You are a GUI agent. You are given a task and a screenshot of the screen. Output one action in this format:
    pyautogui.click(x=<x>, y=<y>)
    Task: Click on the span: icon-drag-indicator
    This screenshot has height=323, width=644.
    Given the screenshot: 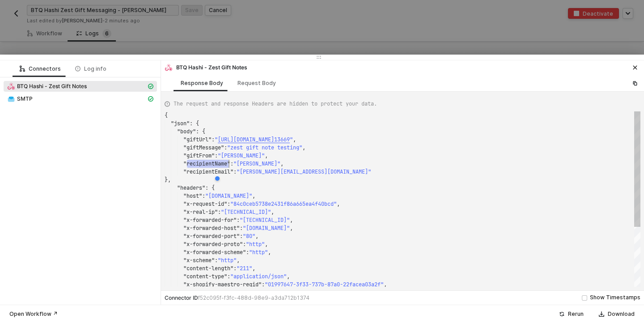 What is the action you would take?
    pyautogui.click(x=319, y=57)
    